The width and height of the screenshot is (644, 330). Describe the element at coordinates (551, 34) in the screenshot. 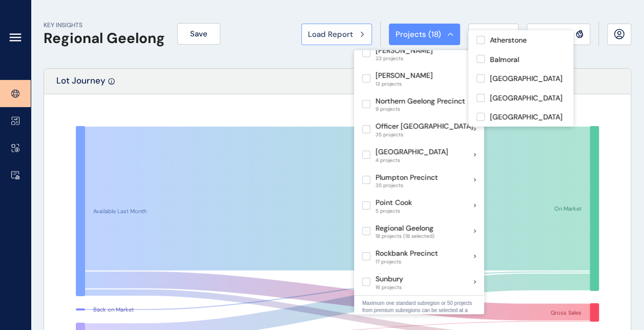

I see `span: Map View` at that location.